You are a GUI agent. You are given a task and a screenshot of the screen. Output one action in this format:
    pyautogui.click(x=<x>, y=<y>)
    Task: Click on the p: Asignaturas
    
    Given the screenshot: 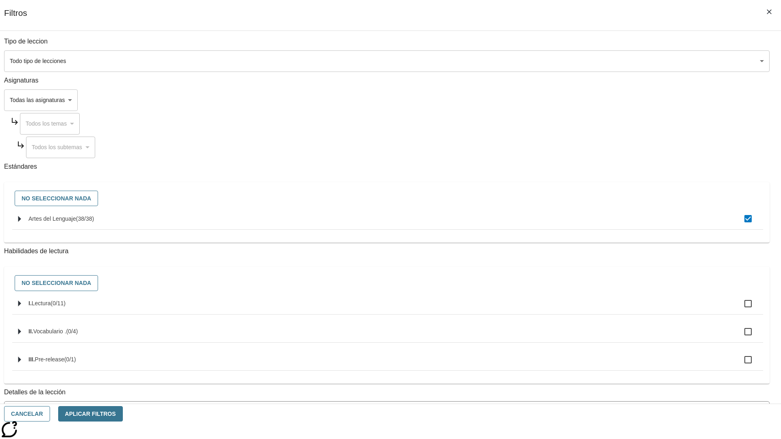 What is the action you would take?
    pyautogui.click(x=387, y=80)
    